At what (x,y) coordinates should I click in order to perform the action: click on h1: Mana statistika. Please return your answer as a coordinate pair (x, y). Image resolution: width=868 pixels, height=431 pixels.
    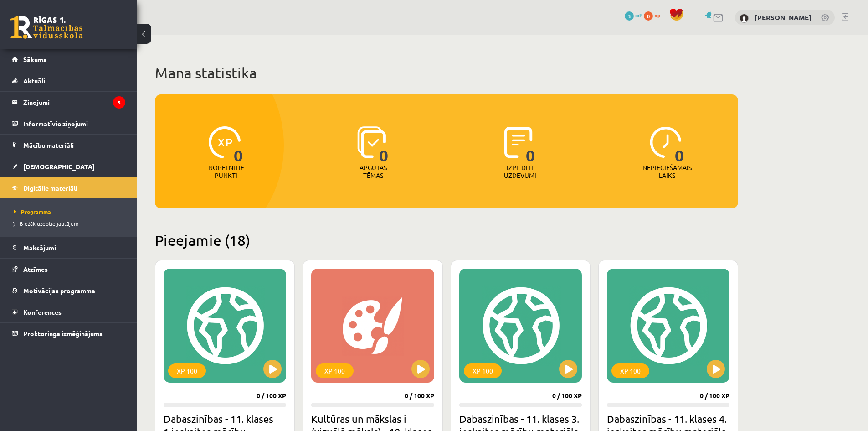
    Looking at the image, I should click on (447, 73).